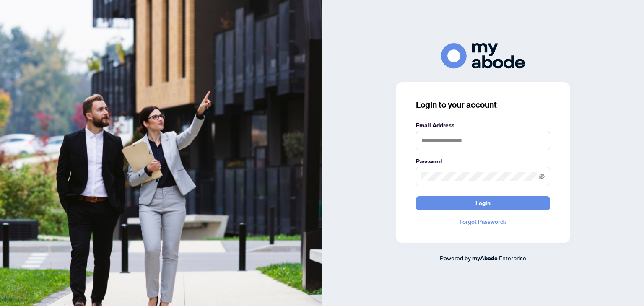 The height and width of the screenshot is (306, 644). Describe the element at coordinates (483, 204) in the screenshot. I see `span: Login` at that location.